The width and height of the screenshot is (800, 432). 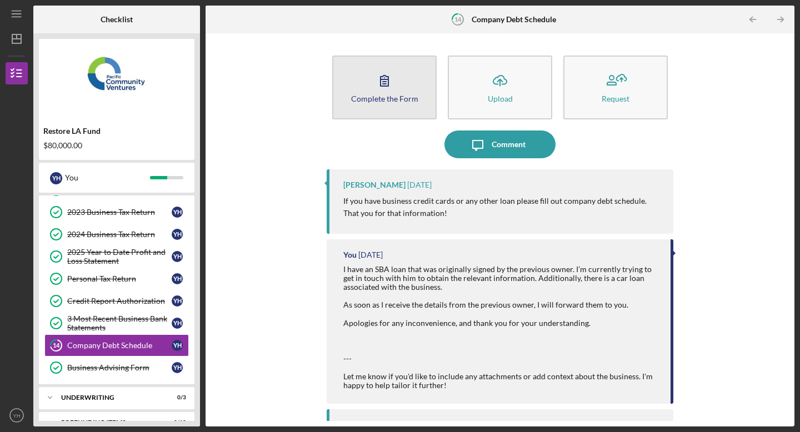 I want to click on a: Credit Report AuthorizationYH, so click(x=117, y=301).